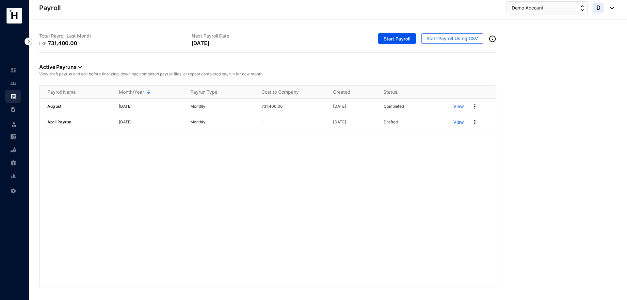 This screenshot has width=627, height=300. What do you see at coordinates (391, 122) in the screenshot?
I see `p: Drafted` at bounding box center [391, 122].